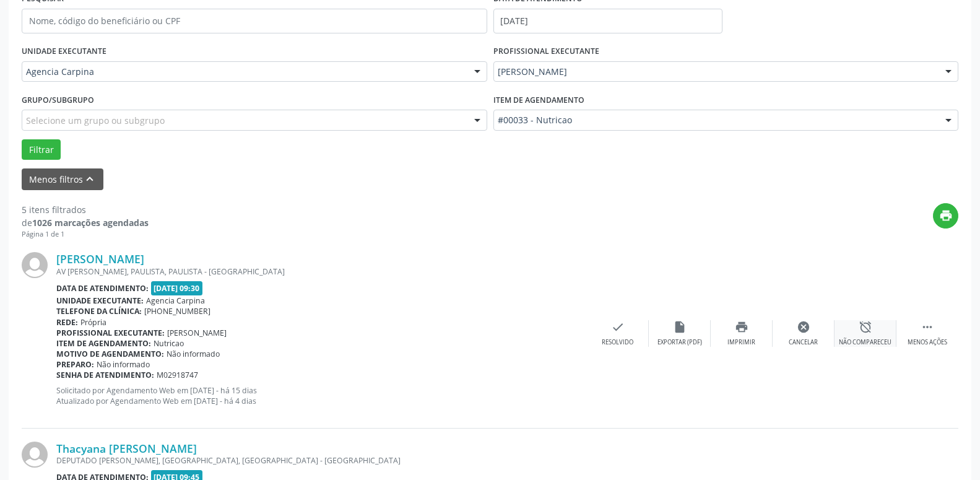  I want to click on label: UNIDADE EXECUTANTE, so click(64, 52).